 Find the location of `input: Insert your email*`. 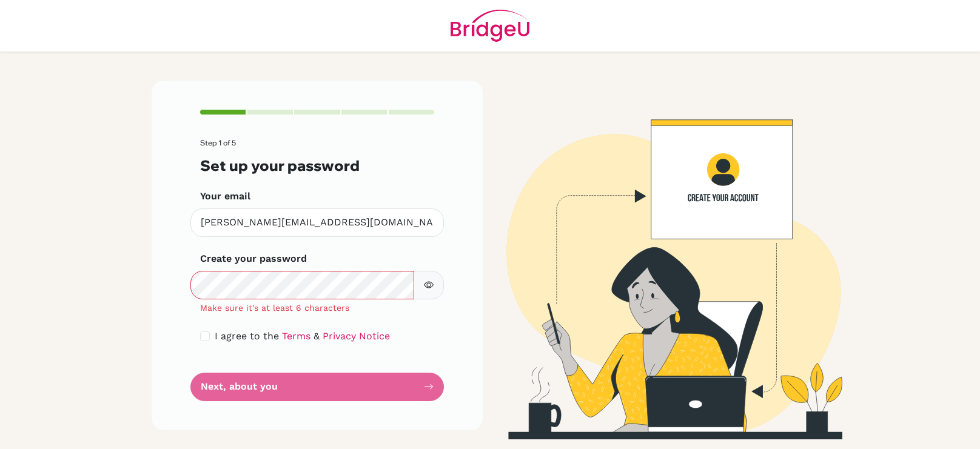

input: Insert your email* is located at coordinates (317, 223).